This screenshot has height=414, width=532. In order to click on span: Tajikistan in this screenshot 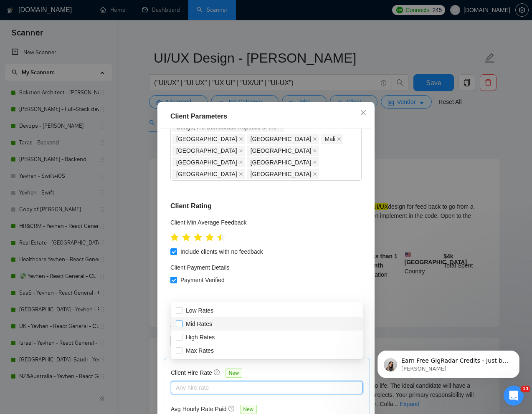, I will do `click(283, 139)`.